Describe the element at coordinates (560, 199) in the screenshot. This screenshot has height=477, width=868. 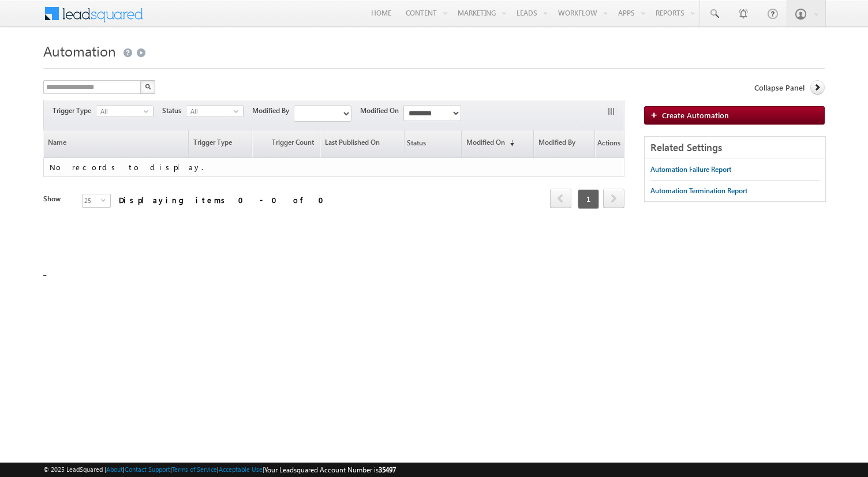
I see `a: prev` at that location.